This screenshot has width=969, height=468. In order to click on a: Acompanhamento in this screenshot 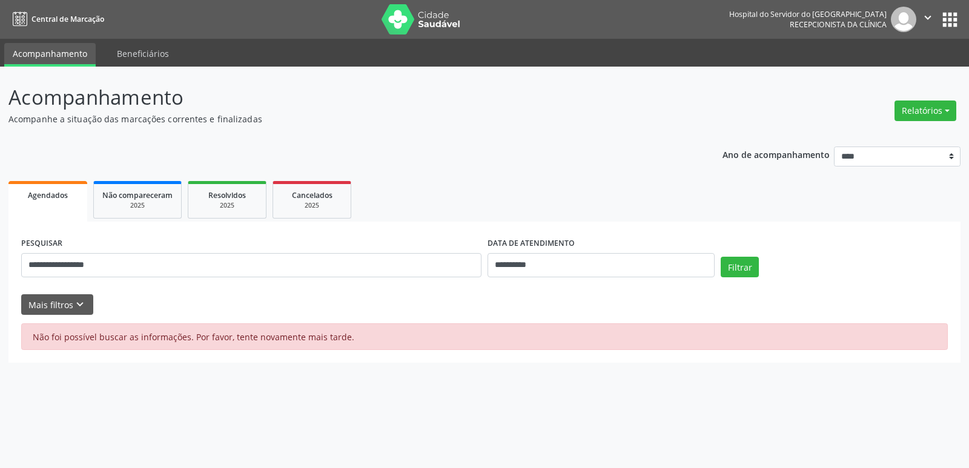, I will do `click(50, 54)`.